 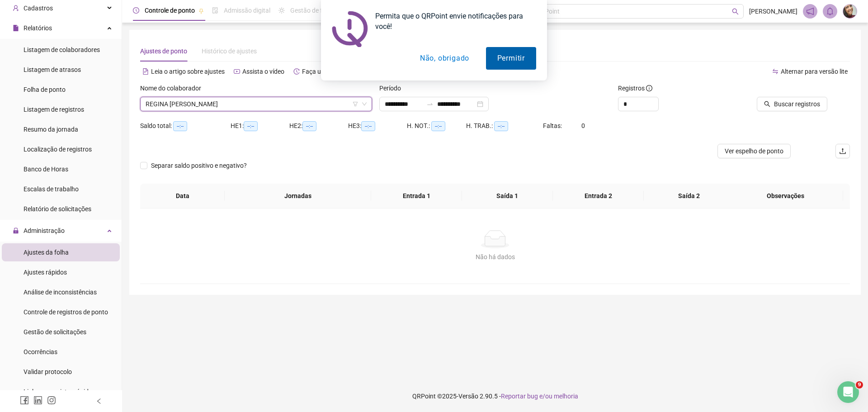 What do you see at coordinates (298, 196) in the screenshot?
I see `th: Jornadas` at bounding box center [298, 196].